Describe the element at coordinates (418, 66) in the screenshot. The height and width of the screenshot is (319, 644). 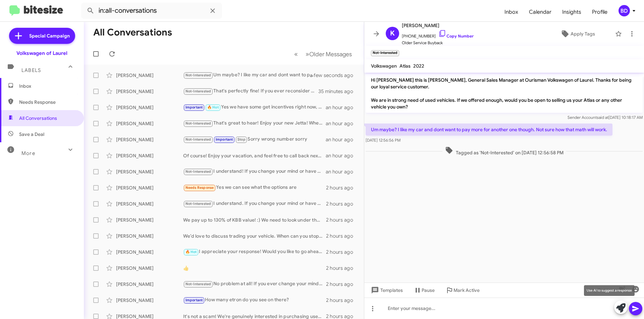
I see `span: 2022` at that location.